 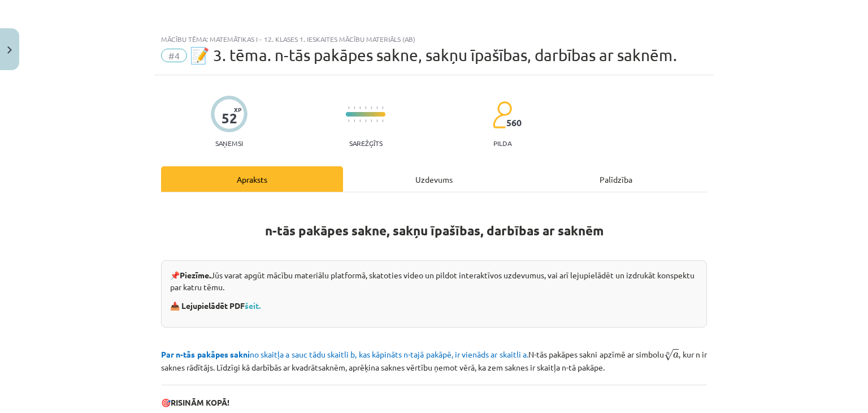 What do you see at coordinates (253, 306) in the screenshot?
I see `a: šeit.` at bounding box center [253, 306].